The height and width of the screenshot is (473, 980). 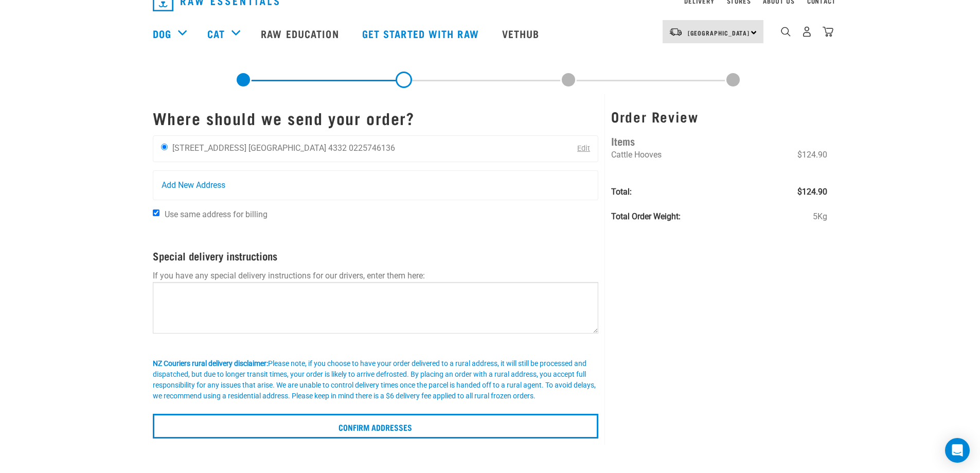 What do you see at coordinates (162, 34) in the screenshot?
I see `a: Dog` at bounding box center [162, 34].